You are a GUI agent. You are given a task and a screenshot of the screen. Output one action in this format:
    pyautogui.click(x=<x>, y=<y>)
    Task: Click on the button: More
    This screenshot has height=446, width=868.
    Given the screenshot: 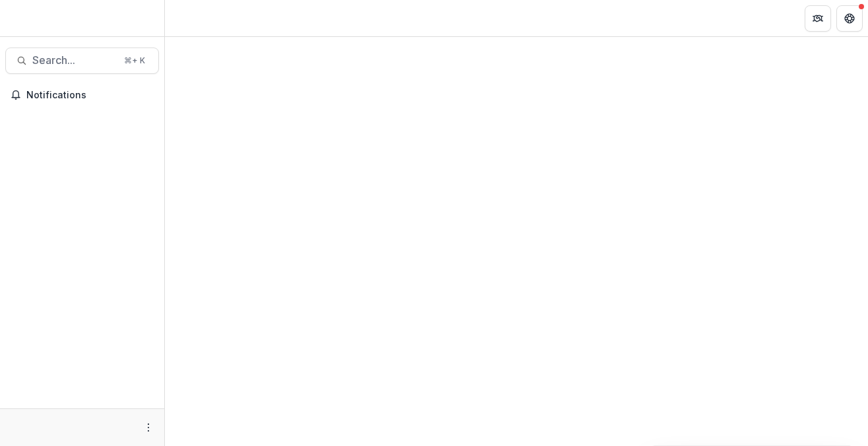 What is the action you would take?
    pyautogui.click(x=148, y=428)
    